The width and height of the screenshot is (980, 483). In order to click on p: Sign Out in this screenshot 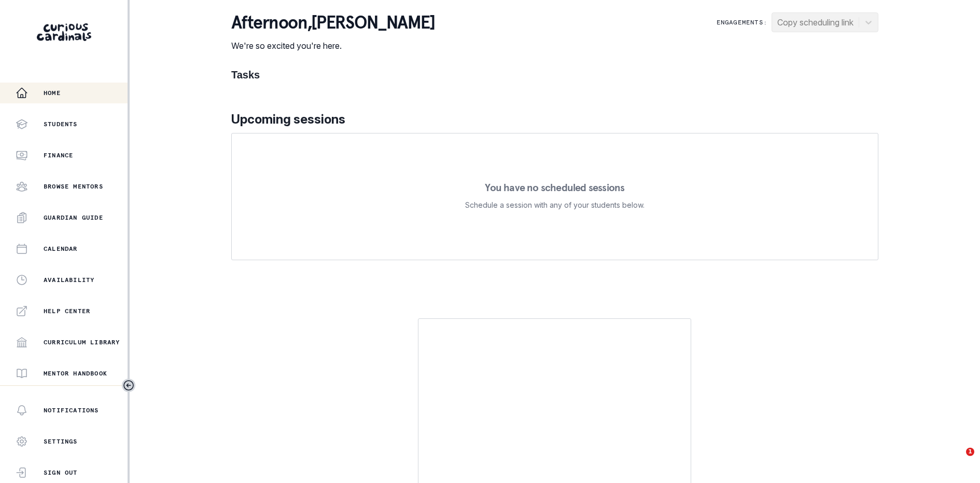, I will do `click(61, 472)`.